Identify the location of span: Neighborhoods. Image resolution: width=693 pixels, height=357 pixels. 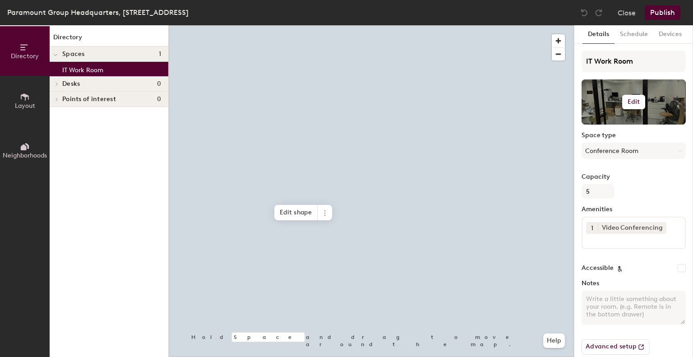
(25, 155).